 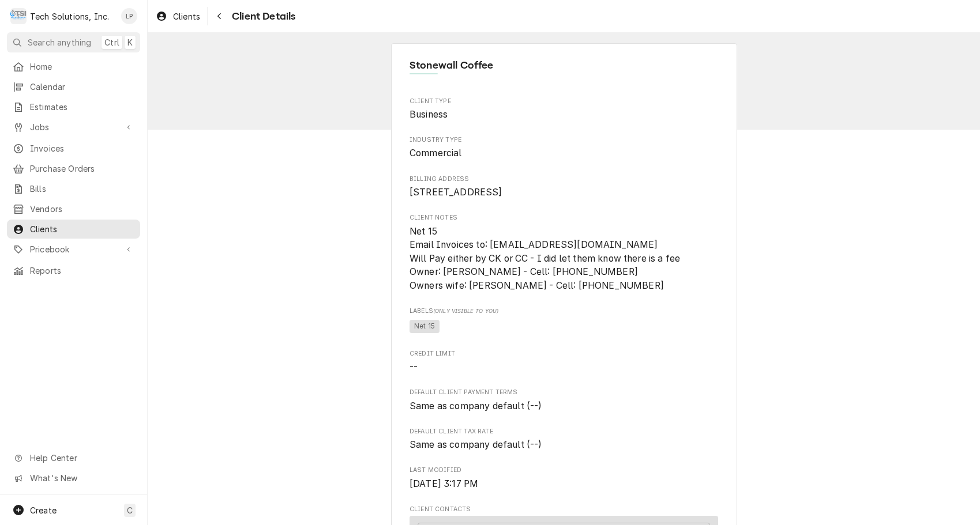 I want to click on a: Go to What's New, so click(x=73, y=478).